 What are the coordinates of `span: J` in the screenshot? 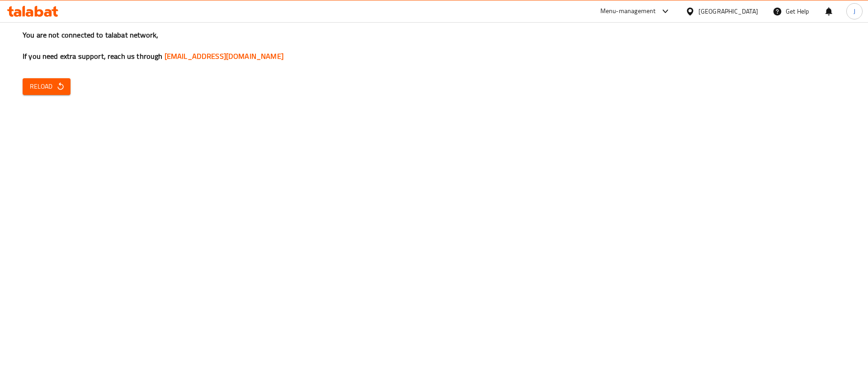 It's located at (854, 11).